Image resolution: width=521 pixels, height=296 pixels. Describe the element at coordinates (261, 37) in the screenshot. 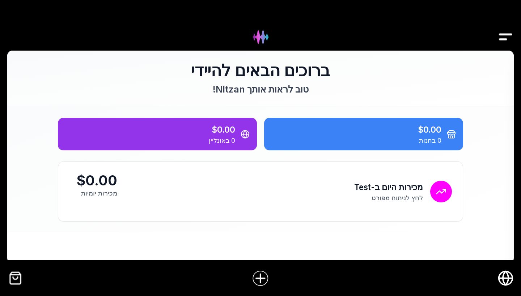

I see `img: Hydee Logo` at that location.